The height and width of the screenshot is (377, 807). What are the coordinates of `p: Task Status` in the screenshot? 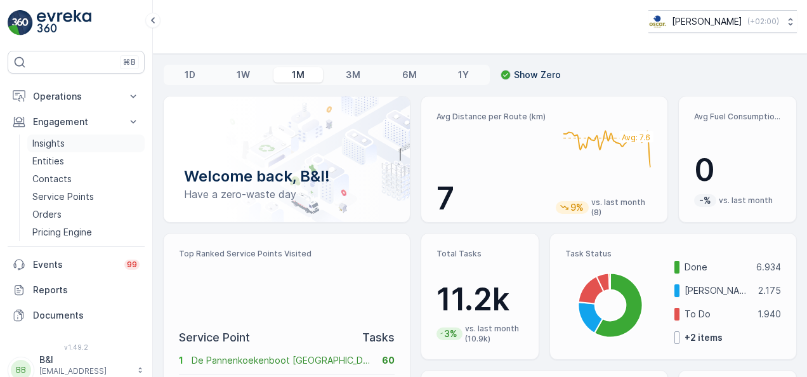 It's located at (673, 254).